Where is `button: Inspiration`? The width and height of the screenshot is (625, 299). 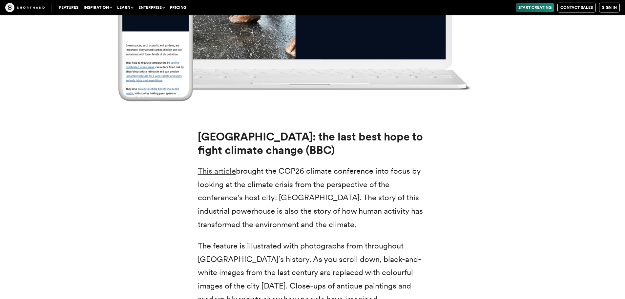
button: Inspiration is located at coordinates (98, 8).